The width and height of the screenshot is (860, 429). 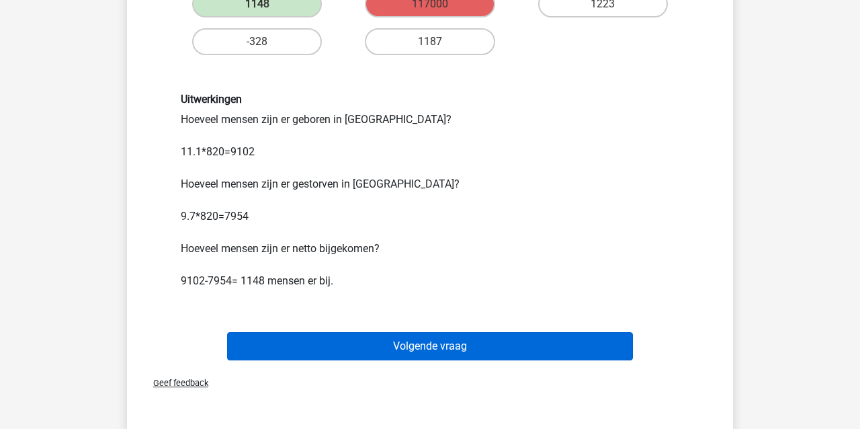 I want to click on h6: Uitwerkingen, so click(x=430, y=99).